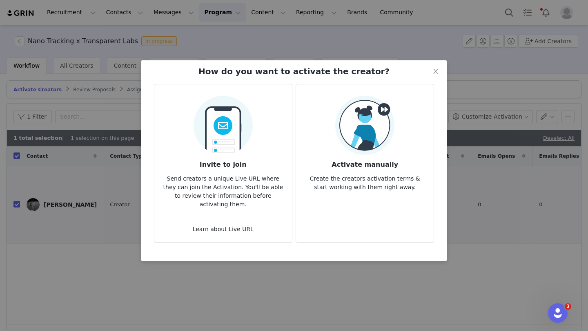 This screenshot has height=331, width=588. I want to click on button: Close, so click(435, 72).